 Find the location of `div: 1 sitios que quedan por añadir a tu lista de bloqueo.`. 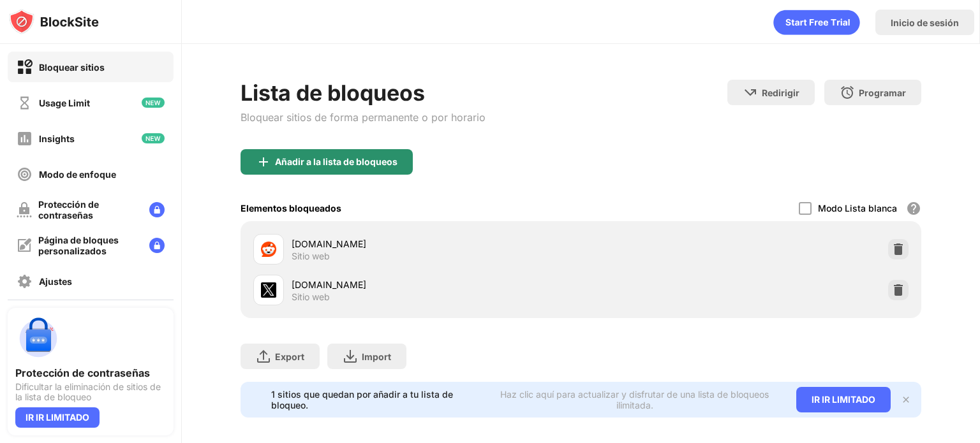

div: 1 sitios que quedan por añadir a tu lista de bloqueo. is located at coordinates (376, 400).